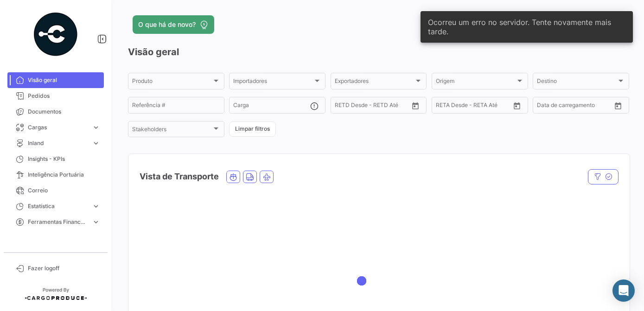 This screenshot has height=311, width=644. Describe the element at coordinates (58, 222) in the screenshot. I see `span: Ferramentas Financeiras` at that location.